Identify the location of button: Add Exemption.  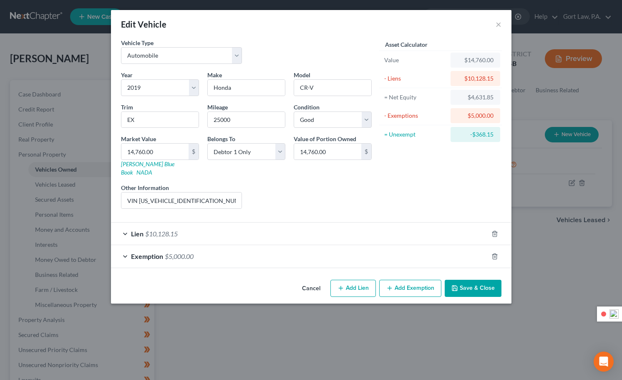
(410, 288).